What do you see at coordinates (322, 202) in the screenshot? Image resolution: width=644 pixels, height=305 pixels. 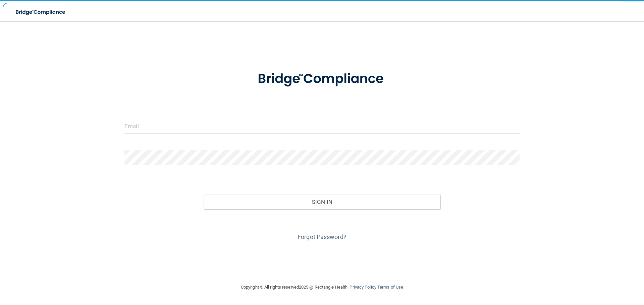 I see `button: Sign In` at bounding box center [322, 202].